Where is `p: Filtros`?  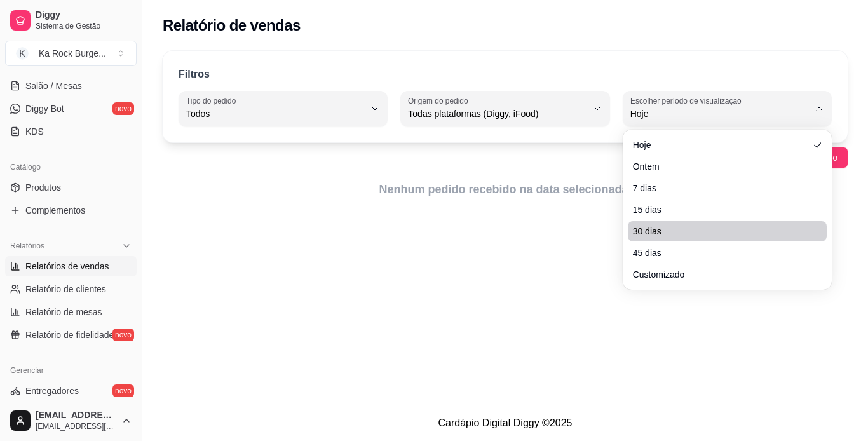
p: Filtros is located at coordinates (194, 75).